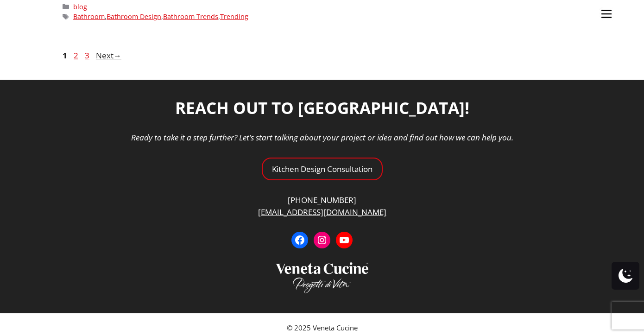 The image size is (644, 336). Describe the element at coordinates (80, 6) in the screenshot. I see `a: blog` at that location.